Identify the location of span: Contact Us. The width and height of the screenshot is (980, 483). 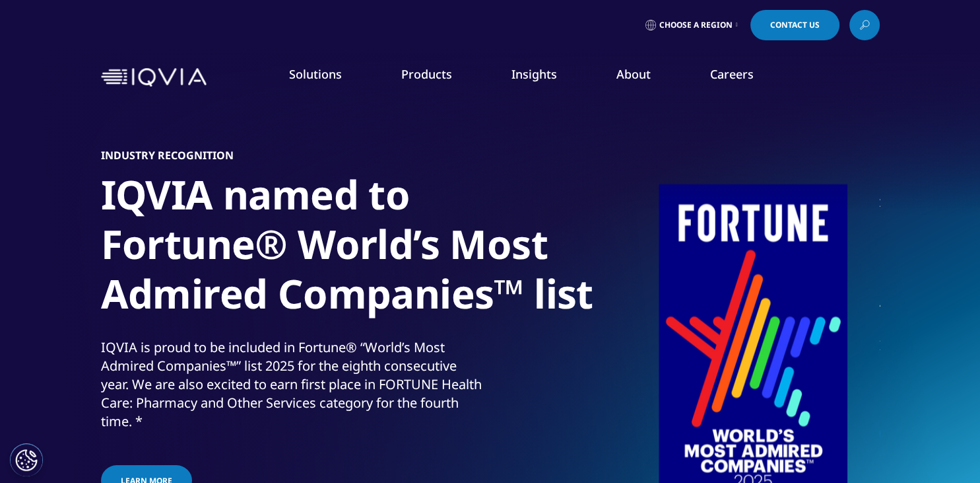
(795, 25).